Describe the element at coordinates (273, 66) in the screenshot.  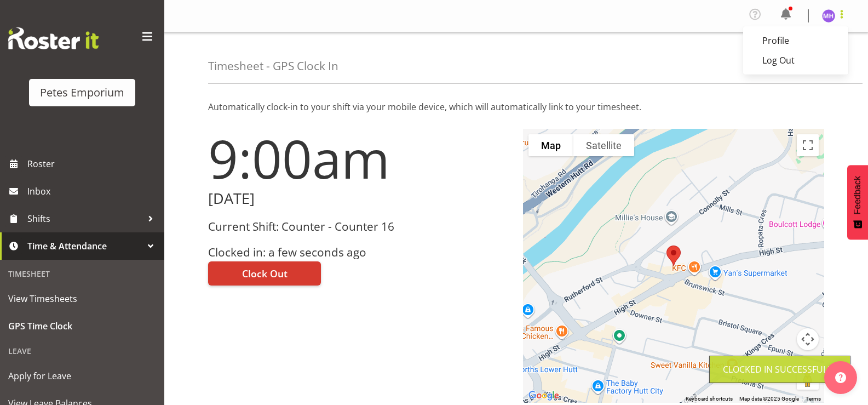
I see `h4: Timesheet - GPS Clock In` at that location.